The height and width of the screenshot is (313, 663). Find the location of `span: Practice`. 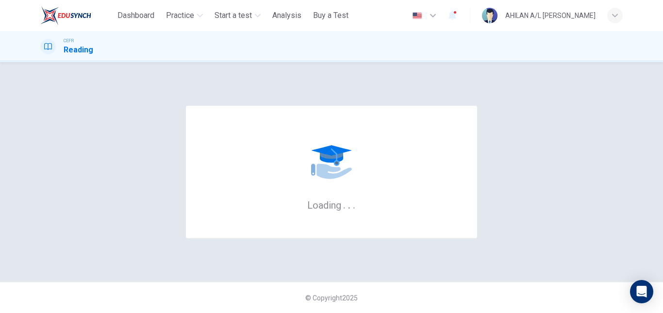

span: Practice is located at coordinates (180, 16).